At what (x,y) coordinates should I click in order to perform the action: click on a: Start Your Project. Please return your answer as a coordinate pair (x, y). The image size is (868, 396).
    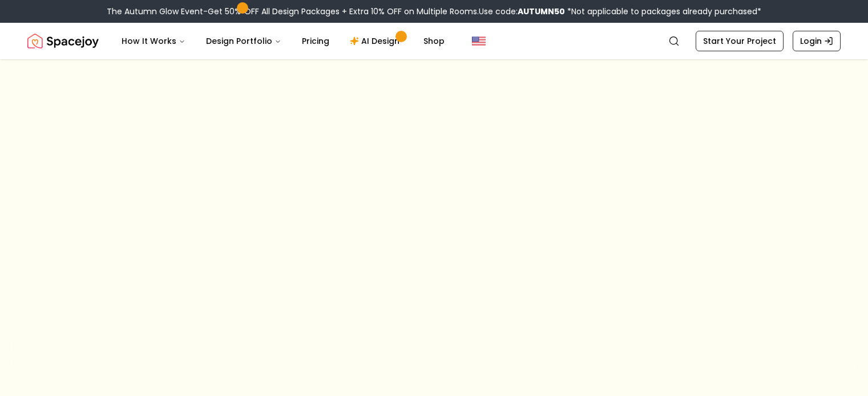
    Looking at the image, I should click on (740, 41).